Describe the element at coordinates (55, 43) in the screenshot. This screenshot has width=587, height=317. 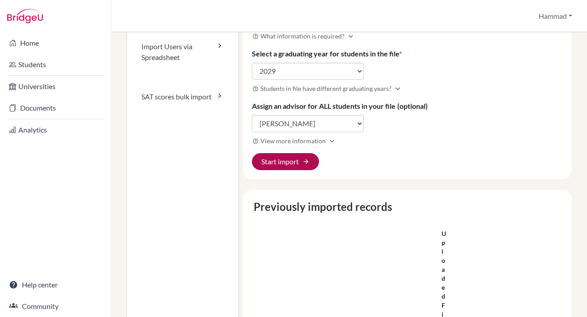
I see `a: Home` at that location.